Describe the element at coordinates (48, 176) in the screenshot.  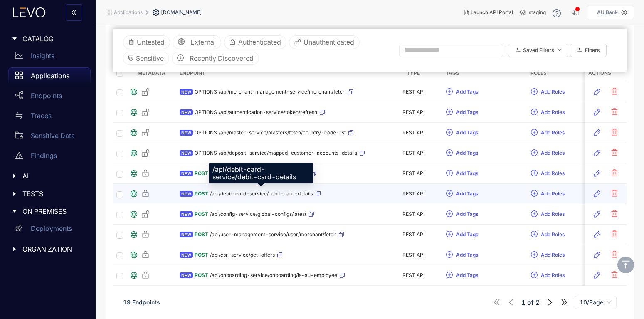
I see `div: AI` at that location.